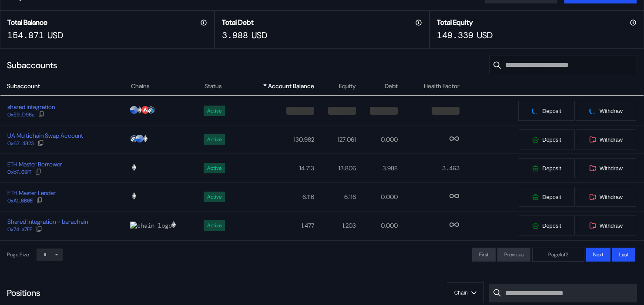 The width and height of the screenshot is (644, 305). Describe the element at coordinates (377, 168) in the screenshot. I see `td: 3.988` at that location.